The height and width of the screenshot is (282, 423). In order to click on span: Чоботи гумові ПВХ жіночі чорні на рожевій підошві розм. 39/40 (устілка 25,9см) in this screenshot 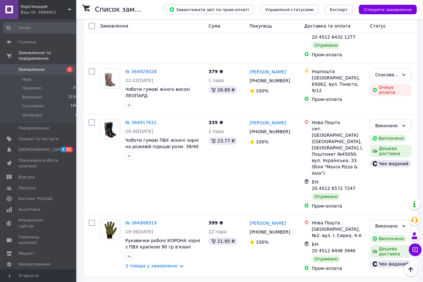, I will do `click(162, 146)`.